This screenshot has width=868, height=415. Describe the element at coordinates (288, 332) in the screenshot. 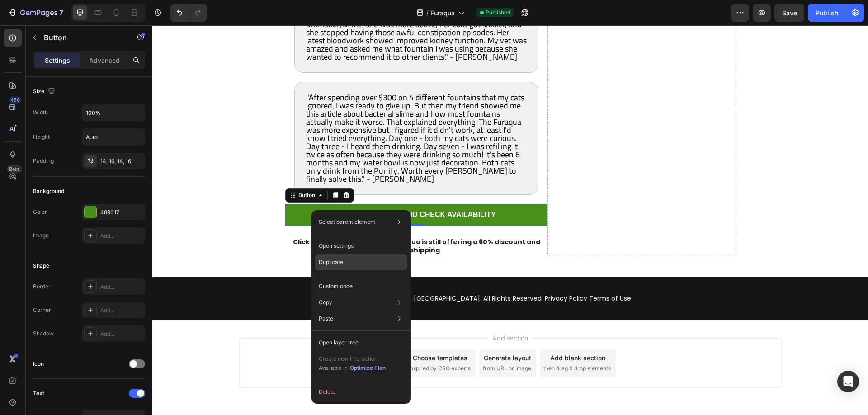

I see `div: Choose templates` at that location.